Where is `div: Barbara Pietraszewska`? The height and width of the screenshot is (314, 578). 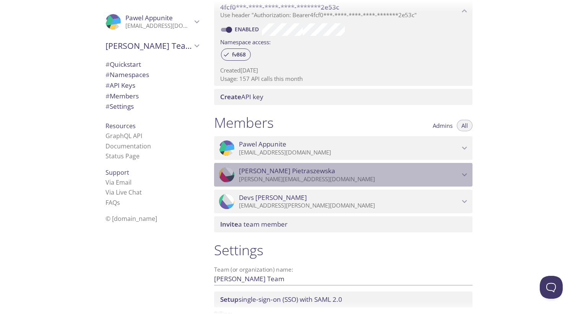
div: Barbara Pietraszewska is located at coordinates (343, 175).